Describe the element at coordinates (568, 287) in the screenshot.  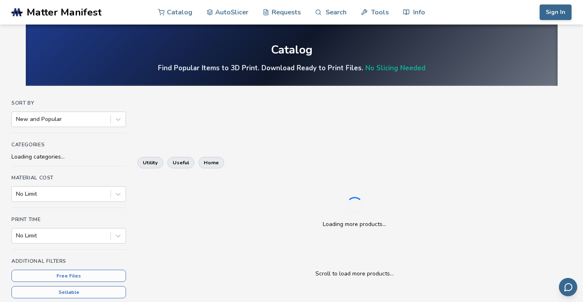
I see `button: Send feedback via email` at that location.